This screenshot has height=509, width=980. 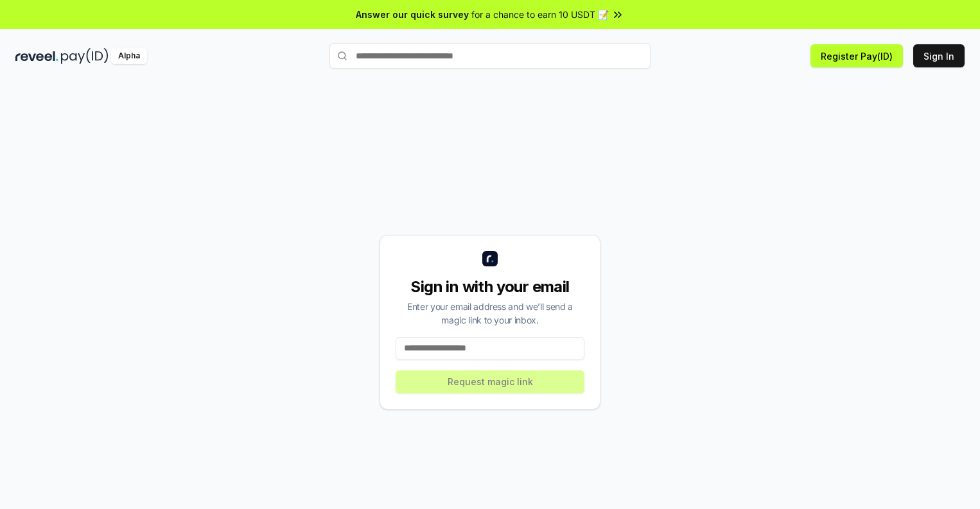 What do you see at coordinates (129, 56) in the screenshot?
I see `div: Alpha` at bounding box center [129, 56].